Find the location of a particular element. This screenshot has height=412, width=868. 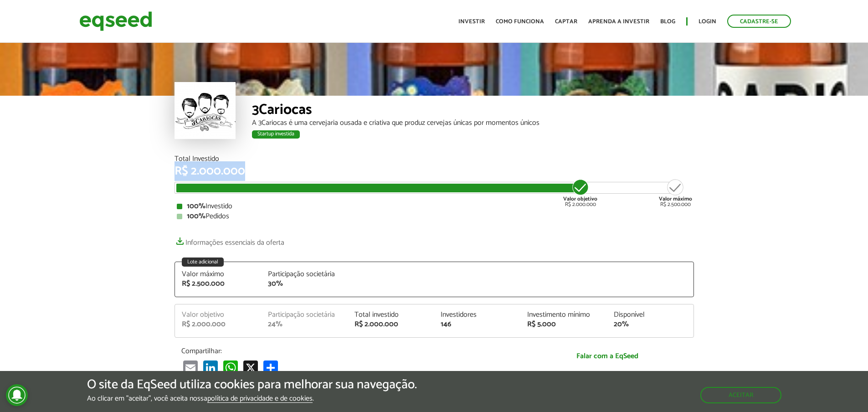

p: Compartilhar: is located at coordinates (348, 351).